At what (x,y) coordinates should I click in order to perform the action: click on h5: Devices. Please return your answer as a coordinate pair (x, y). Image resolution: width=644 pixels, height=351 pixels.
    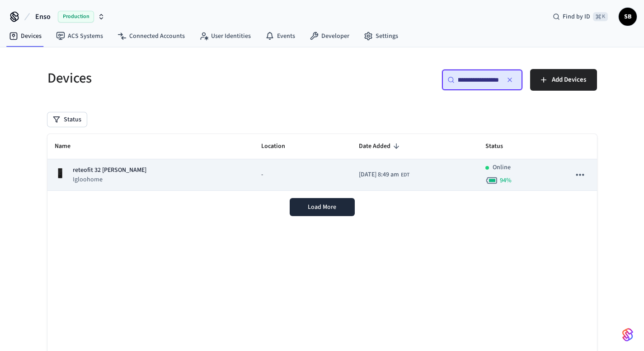
    Looking at the image, I should click on (182, 78).